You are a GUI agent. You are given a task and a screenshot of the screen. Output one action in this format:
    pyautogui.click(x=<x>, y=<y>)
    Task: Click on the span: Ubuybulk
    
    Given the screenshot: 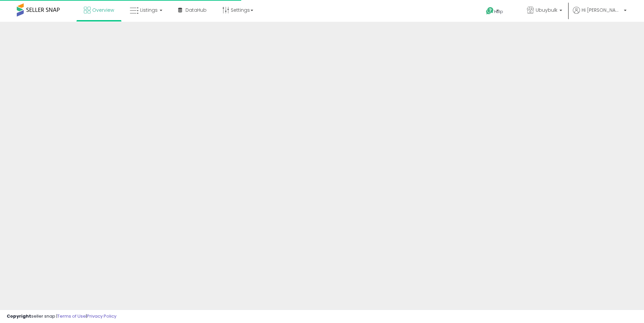 What is the action you would take?
    pyautogui.click(x=546, y=10)
    